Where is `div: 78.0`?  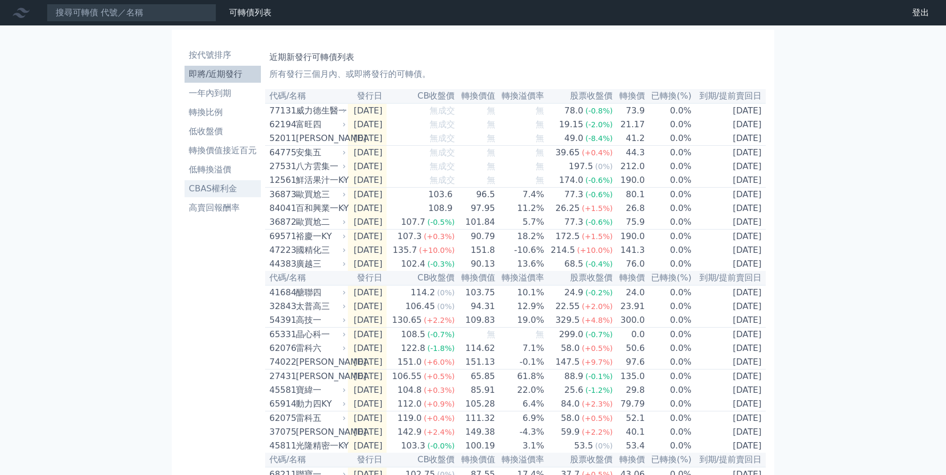 div: 78.0 is located at coordinates (574, 111).